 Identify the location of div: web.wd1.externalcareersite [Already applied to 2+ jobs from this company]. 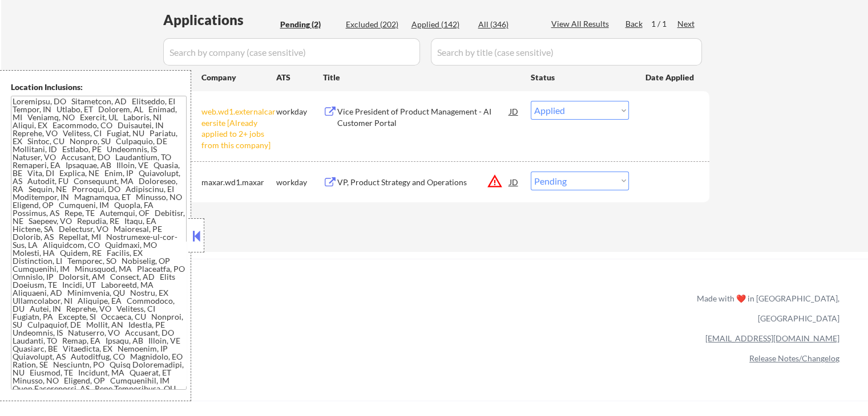
(238, 128).